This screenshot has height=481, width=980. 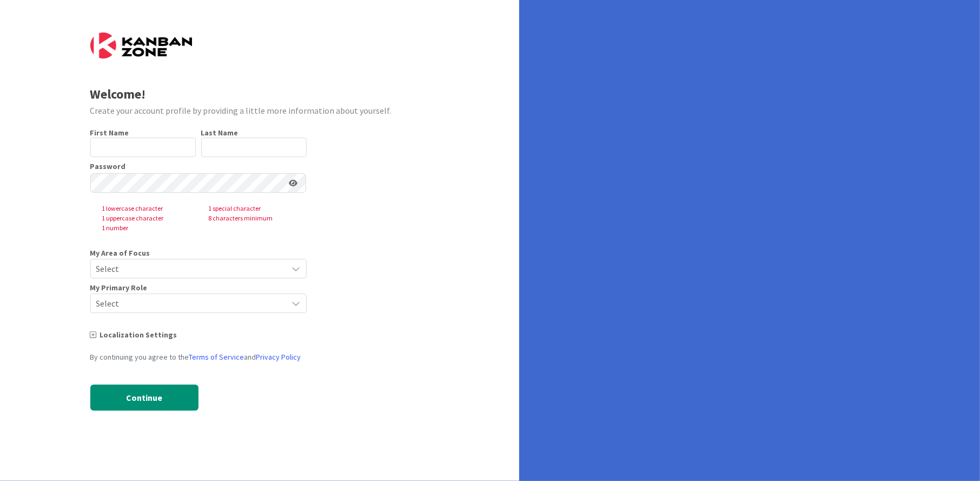 What do you see at coordinates (220, 133) in the screenshot?
I see `label: Last Name` at bounding box center [220, 133].